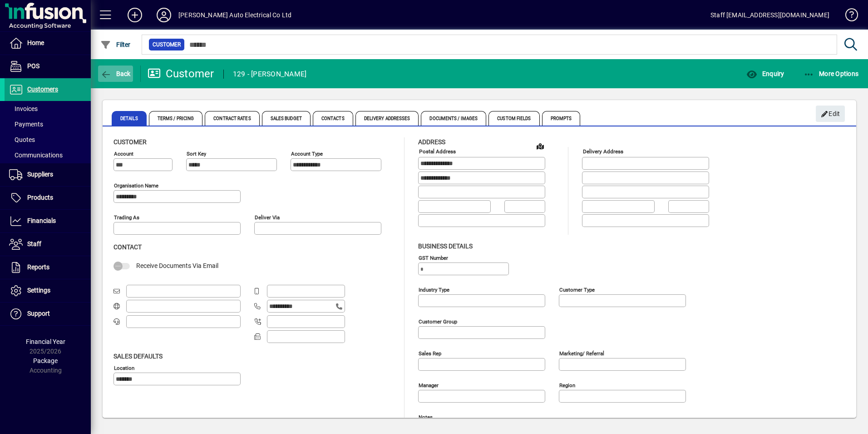 Image resolution: width=868 pixels, height=434 pixels. Describe the element at coordinates (434, 289) in the screenshot. I see `mat-label: Industry type` at that location.